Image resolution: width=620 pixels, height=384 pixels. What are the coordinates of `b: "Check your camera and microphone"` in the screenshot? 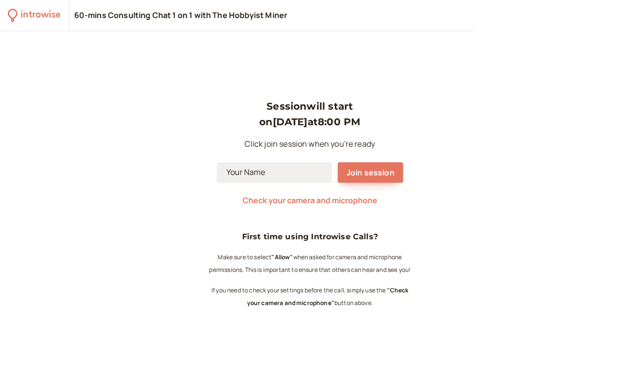 It's located at (327, 297).